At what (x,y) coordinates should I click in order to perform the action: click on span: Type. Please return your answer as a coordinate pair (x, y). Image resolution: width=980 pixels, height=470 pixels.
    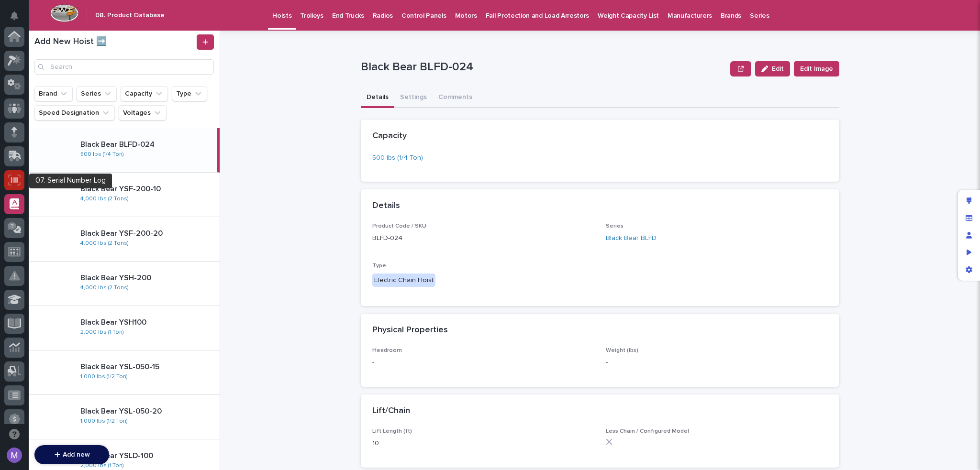
    Looking at the image, I should click on (379, 266).